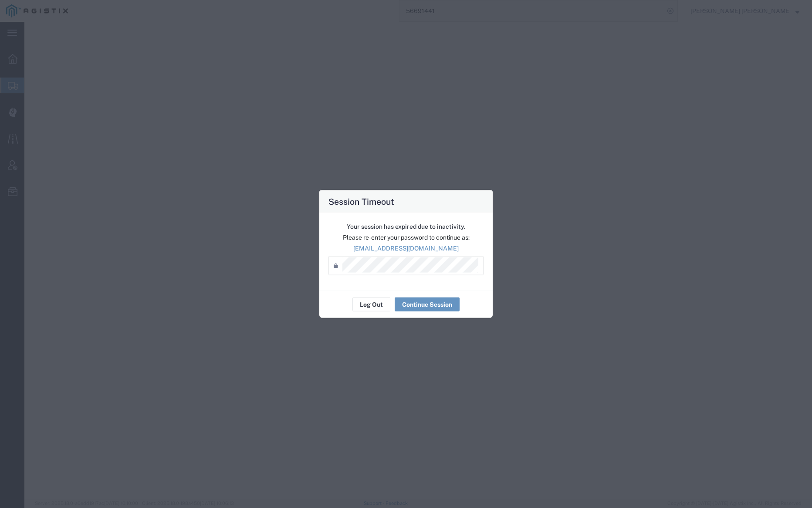 The image size is (812, 508). What do you see at coordinates (371, 304) in the screenshot?
I see `button: Log Out` at bounding box center [371, 304].